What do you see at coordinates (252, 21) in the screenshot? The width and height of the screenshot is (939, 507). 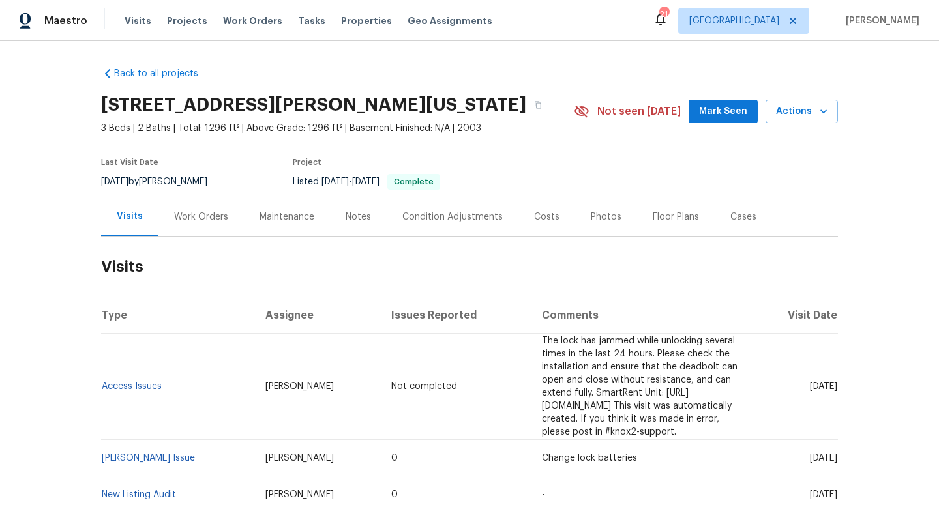 I see `span: Work Orders` at bounding box center [252, 21].